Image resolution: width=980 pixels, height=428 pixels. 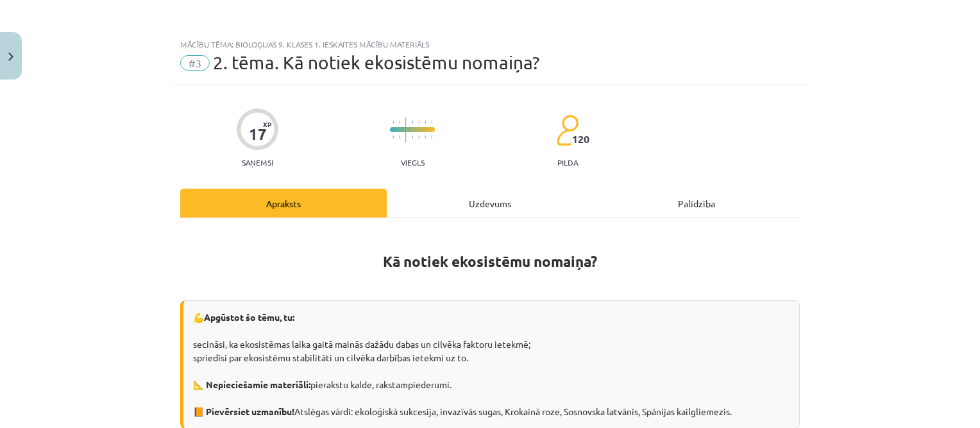 What do you see at coordinates (567, 130) in the screenshot?
I see `img: students-c634bb4e5e11cddfef0936a35e636f08e4e9abd3cc4e673bd6f9a4125e45ecb1.svg` at bounding box center [567, 130].